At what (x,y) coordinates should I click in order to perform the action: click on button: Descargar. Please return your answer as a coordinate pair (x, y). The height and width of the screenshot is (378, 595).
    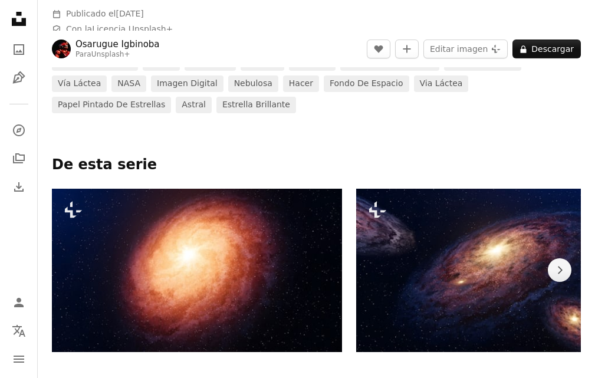
    Looking at the image, I should click on (547, 49).